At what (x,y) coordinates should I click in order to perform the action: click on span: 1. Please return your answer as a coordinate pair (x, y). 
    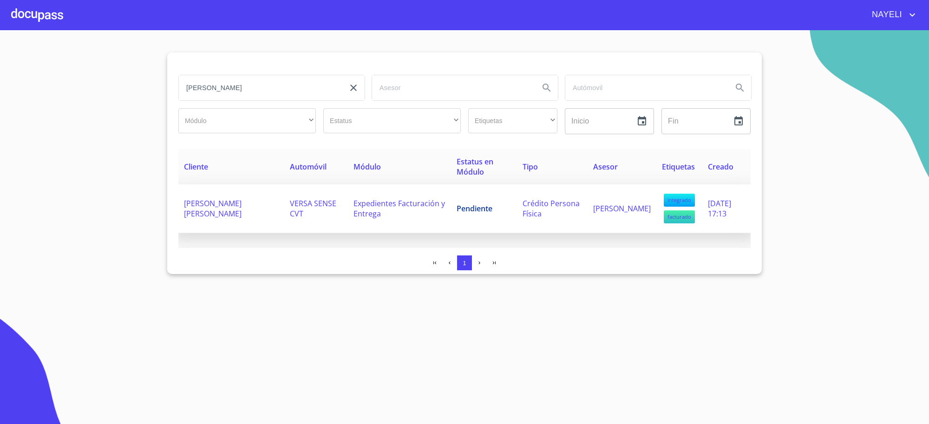
    Looking at the image, I should click on (464, 263).